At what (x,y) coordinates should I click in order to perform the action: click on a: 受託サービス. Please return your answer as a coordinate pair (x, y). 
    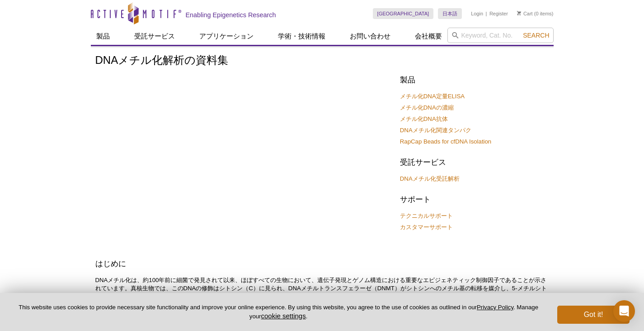
    Looking at the image, I should click on (155, 36).